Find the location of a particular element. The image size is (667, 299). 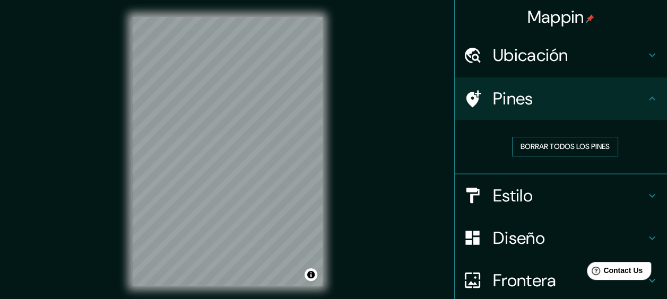

div: Ubicación is located at coordinates (561, 55).